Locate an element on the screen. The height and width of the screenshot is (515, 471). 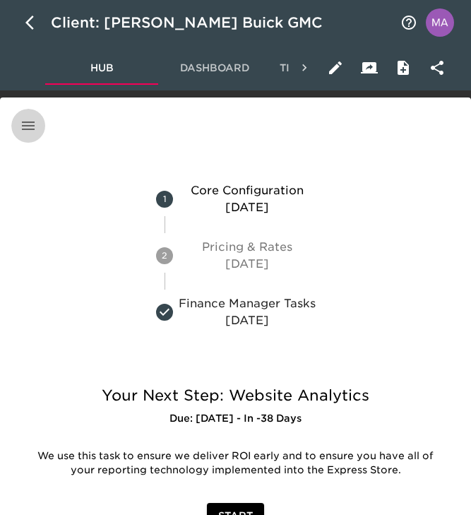
span: Timeline and Notifications is located at coordinates (363, 68).